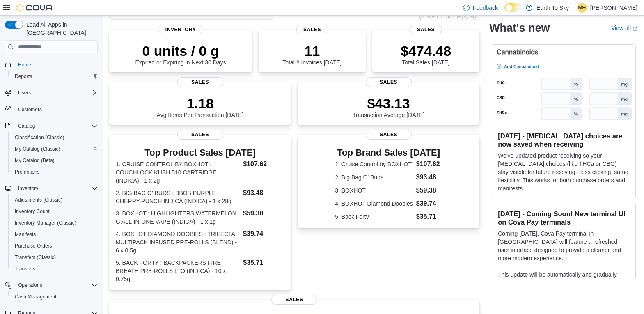 This screenshot has width=644, height=314. Describe the element at coordinates (485, 8) in the screenshot. I see `span: Feedback` at that location.